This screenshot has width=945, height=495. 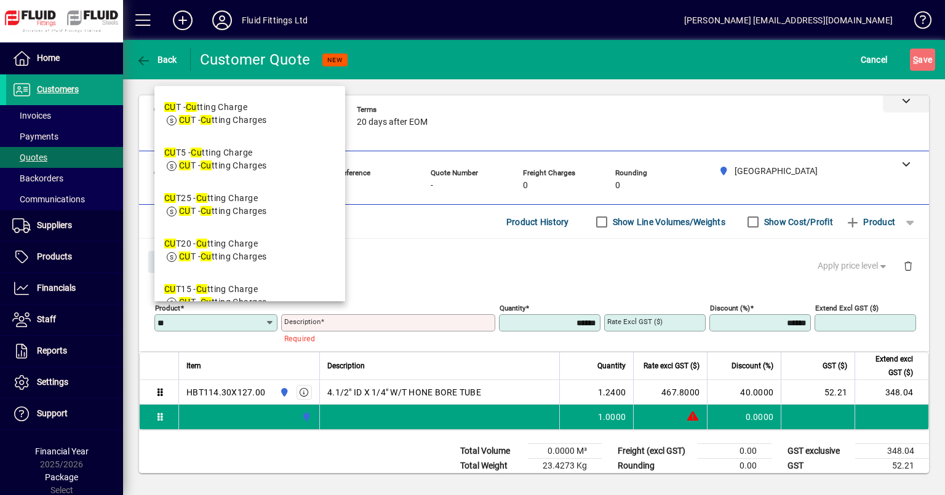 What do you see at coordinates (534, 261) in the screenshot?
I see `div: Product` at bounding box center [534, 261].